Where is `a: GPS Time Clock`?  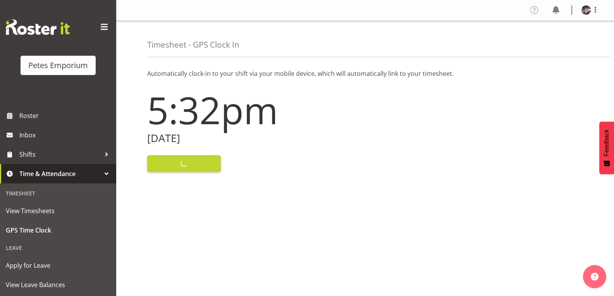 a: GPS Time Clock is located at coordinates (58, 231).